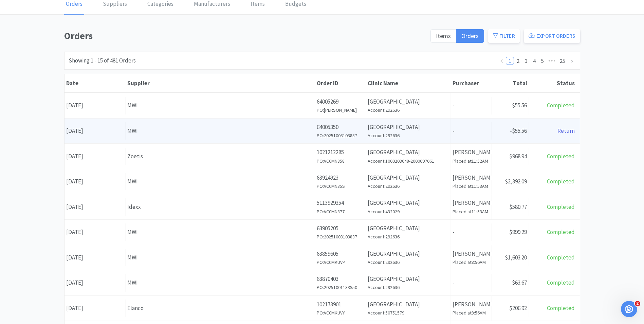  What do you see at coordinates (562, 61) in the screenshot?
I see `a: 25` at bounding box center [562, 61].